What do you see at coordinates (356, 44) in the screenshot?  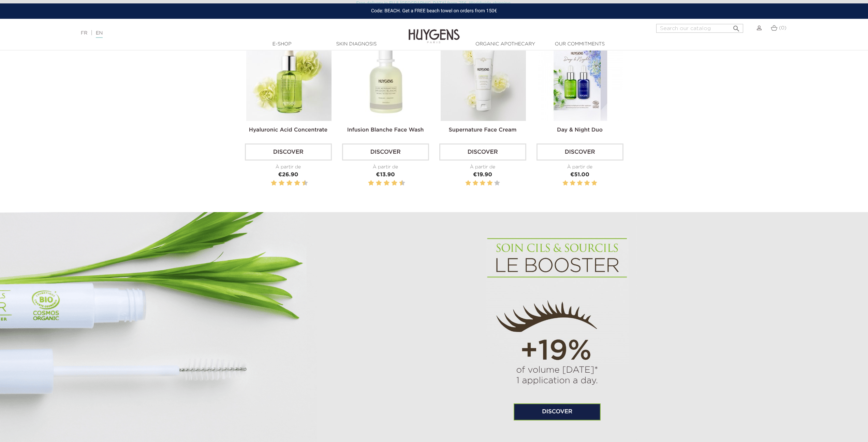 I see `a: Skin Diagnosis` at bounding box center [356, 44].